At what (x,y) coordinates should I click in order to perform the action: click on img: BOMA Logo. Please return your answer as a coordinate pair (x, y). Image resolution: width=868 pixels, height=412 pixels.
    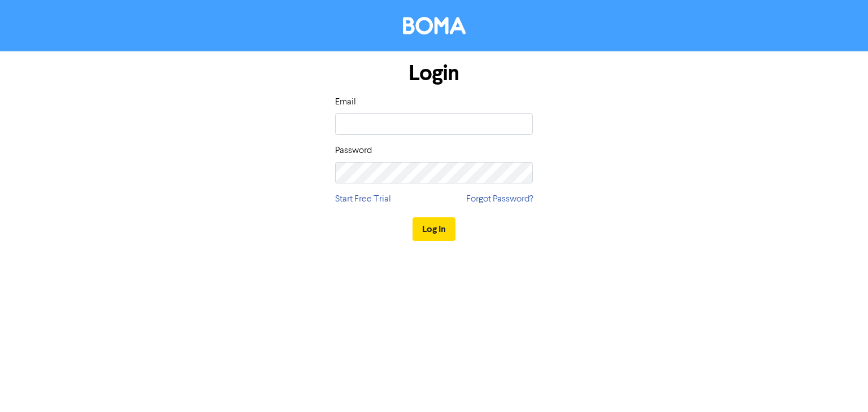
    Looking at the image, I should click on (434, 25).